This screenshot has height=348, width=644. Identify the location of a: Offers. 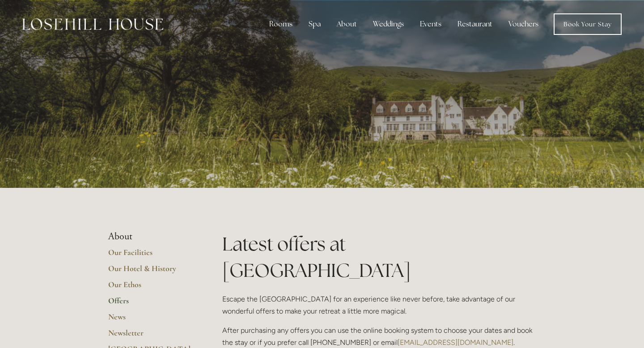
(151, 303).